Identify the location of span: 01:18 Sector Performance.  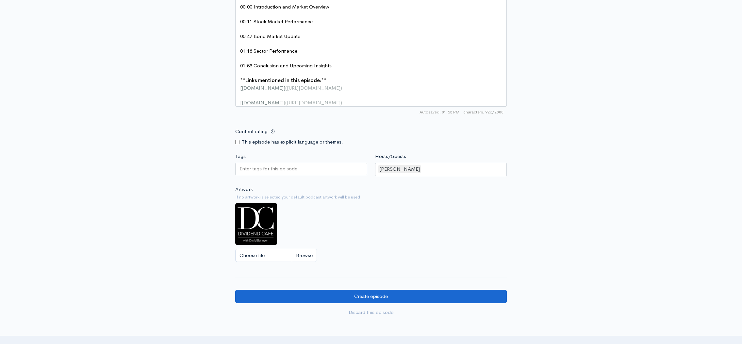
(269, 51).